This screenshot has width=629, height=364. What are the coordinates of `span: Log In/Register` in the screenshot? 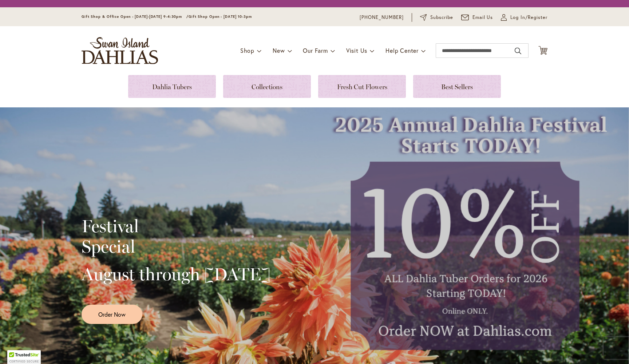 It's located at (529, 17).